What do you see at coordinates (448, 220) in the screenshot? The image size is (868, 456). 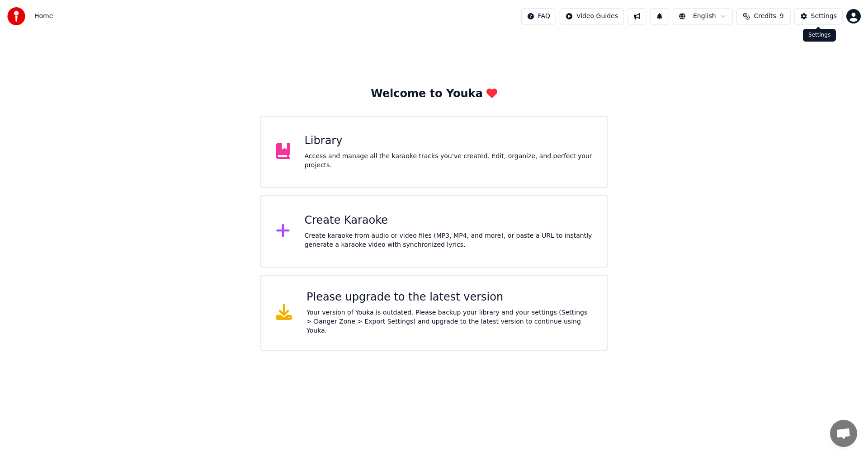 I see `div: Create Karaoke` at bounding box center [448, 220].